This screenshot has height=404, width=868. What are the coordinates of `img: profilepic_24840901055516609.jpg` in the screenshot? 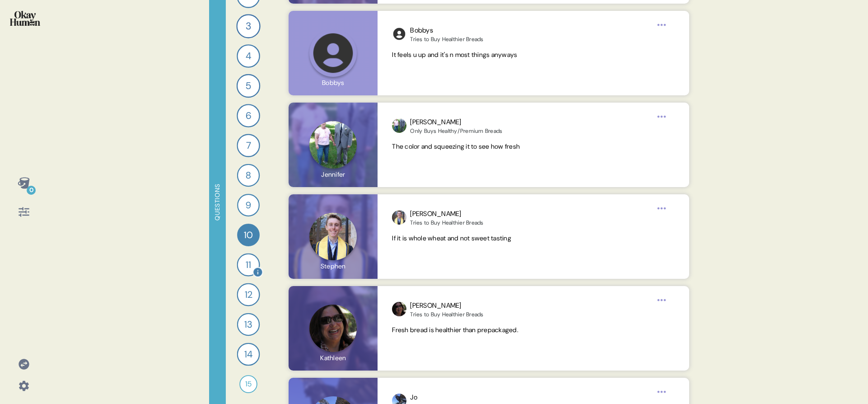 It's located at (400, 309).